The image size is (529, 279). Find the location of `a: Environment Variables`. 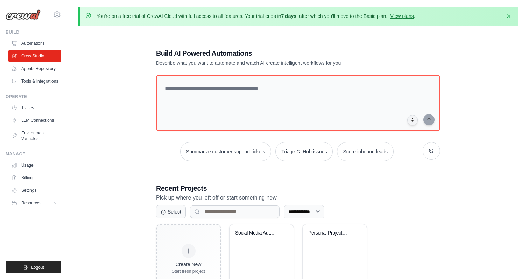

a: Environment Variables is located at coordinates (35, 136).